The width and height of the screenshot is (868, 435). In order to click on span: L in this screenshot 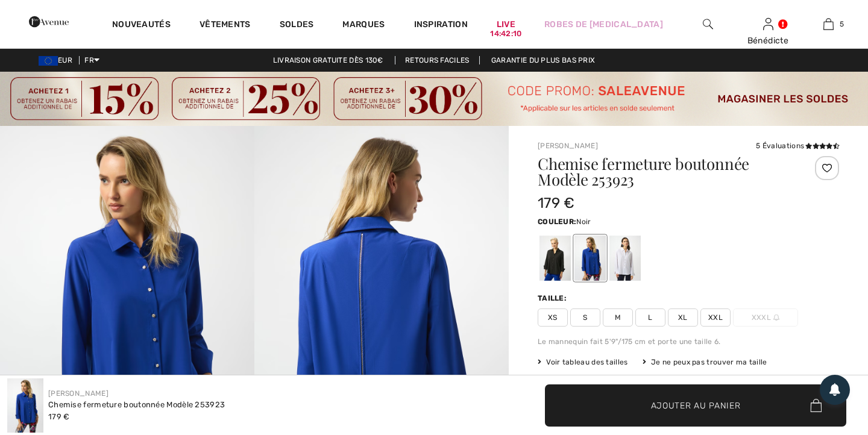, I will do `click(650, 318)`.